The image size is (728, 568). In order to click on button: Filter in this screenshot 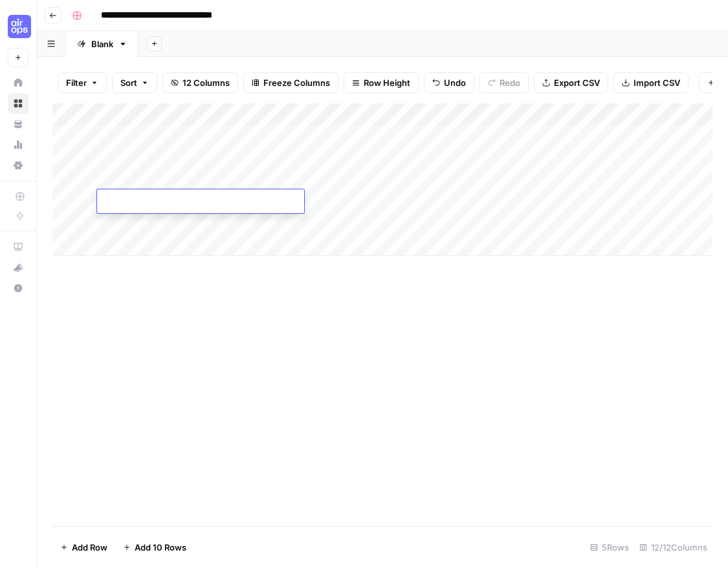, I will do `click(82, 83)`.